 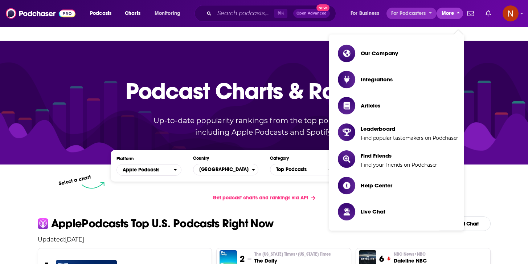 What do you see at coordinates (281, 13) in the screenshot?
I see `span: ⌘ K` at bounding box center [281, 13].